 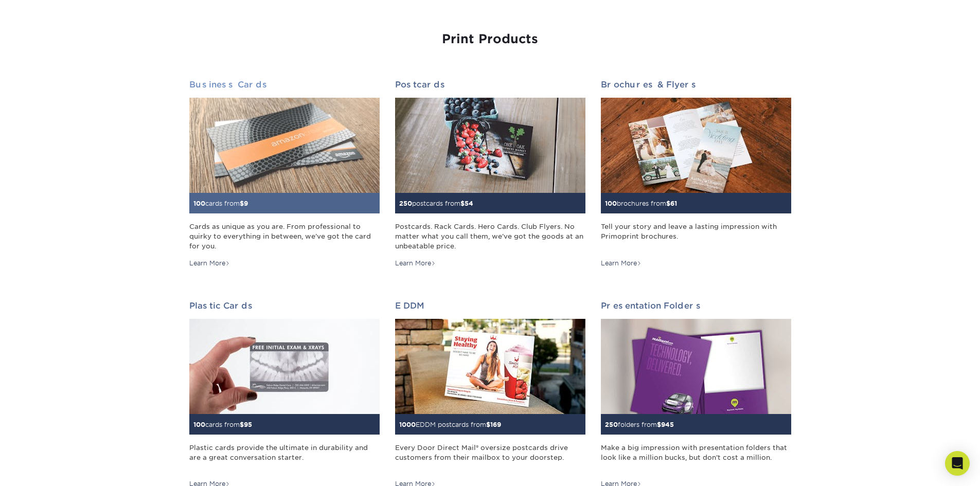 What do you see at coordinates (468, 203) in the screenshot?
I see `span: 54` at bounding box center [468, 203].